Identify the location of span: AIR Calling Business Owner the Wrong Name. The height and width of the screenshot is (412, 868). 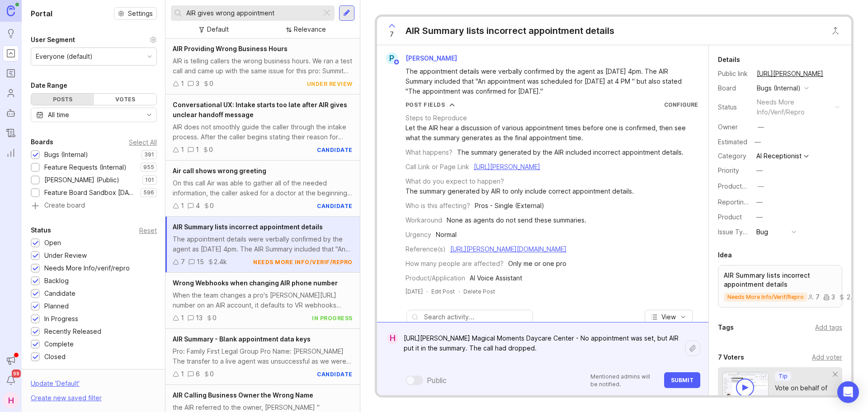
(243, 395).